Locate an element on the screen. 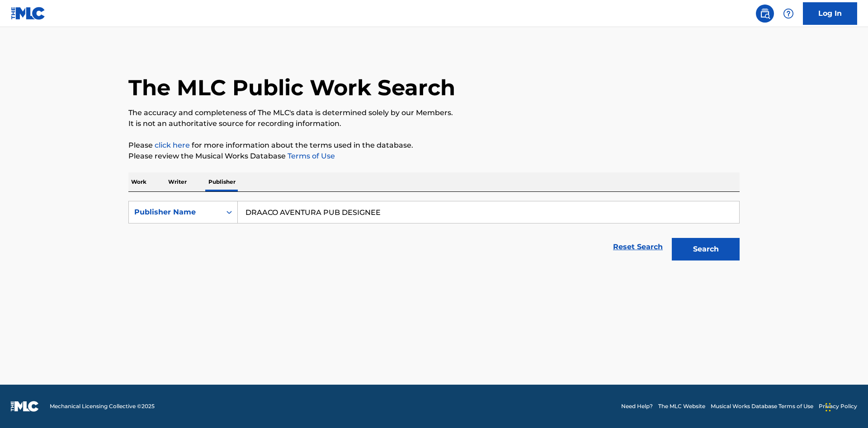  img: search is located at coordinates (765, 14).